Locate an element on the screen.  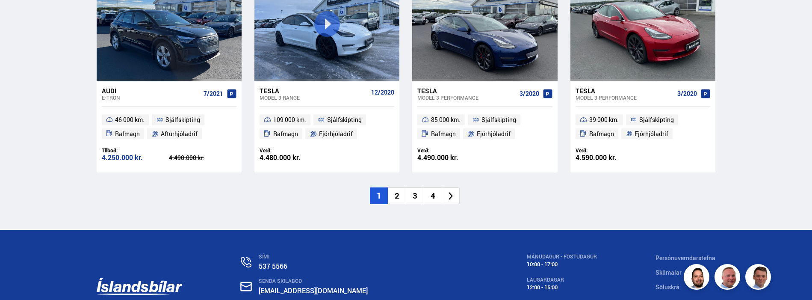
div: LAUGARDAGAR is located at coordinates (562, 280).